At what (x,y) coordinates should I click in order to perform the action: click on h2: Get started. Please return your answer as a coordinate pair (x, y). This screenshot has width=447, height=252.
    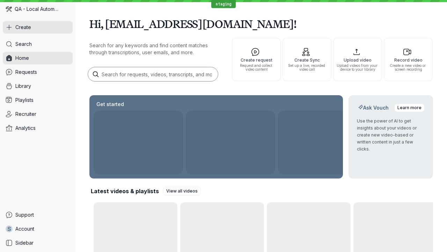
    Looking at the image, I should click on (110, 104).